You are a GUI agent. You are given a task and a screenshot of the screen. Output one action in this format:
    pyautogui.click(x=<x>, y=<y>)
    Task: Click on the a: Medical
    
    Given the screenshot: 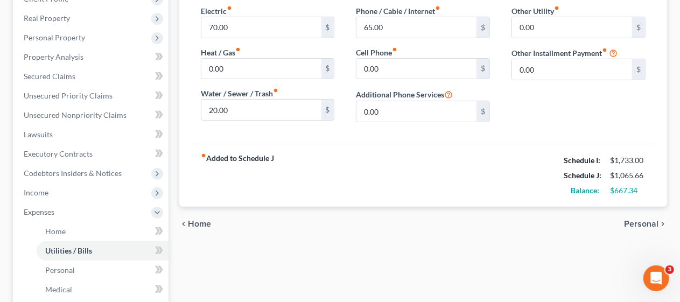 What is the action you would take?
    pyautogui.click(x=102, y=290)
    